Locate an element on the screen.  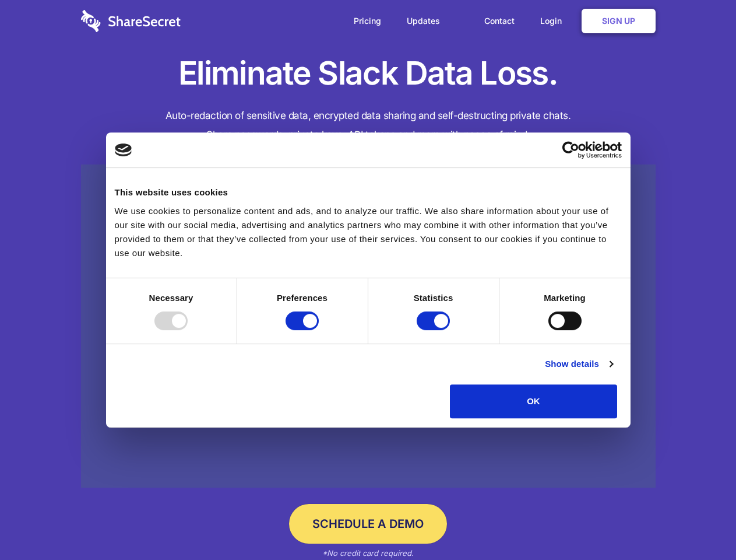
strong: Marketing is located at coordinates (565, 297).